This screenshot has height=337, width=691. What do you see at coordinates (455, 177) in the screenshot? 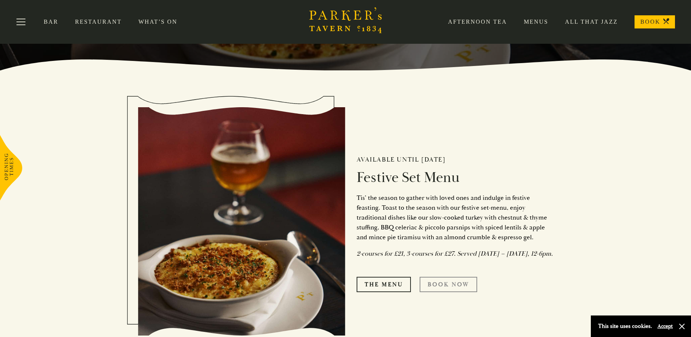
I see `h2: Festive Set Menu` at bounding box center [455, 177].